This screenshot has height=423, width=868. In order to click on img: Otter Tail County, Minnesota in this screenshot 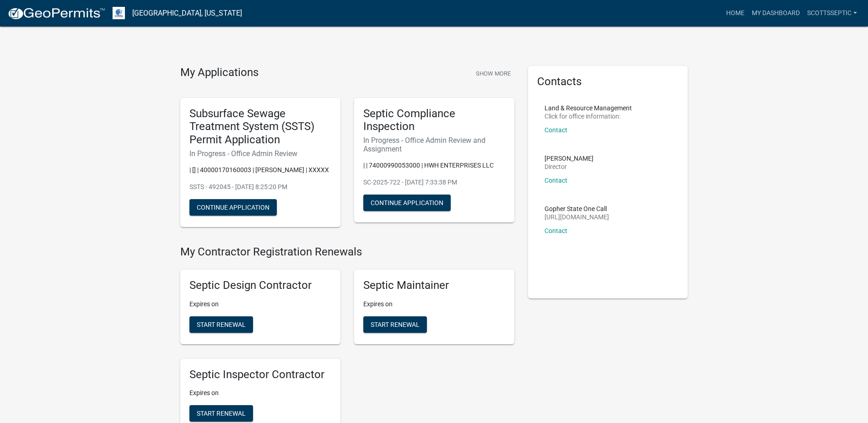, I will do `click(119, 13)`.